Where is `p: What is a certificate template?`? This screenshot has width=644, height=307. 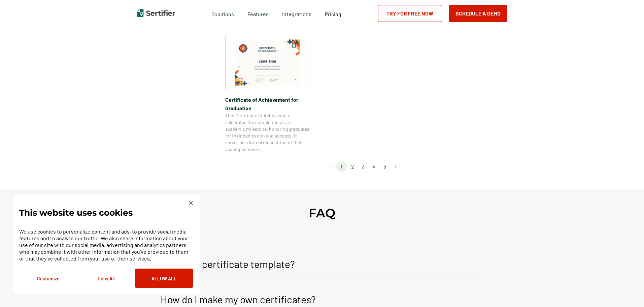 p: What is a certificate template? is located at coordinates (227, 264).